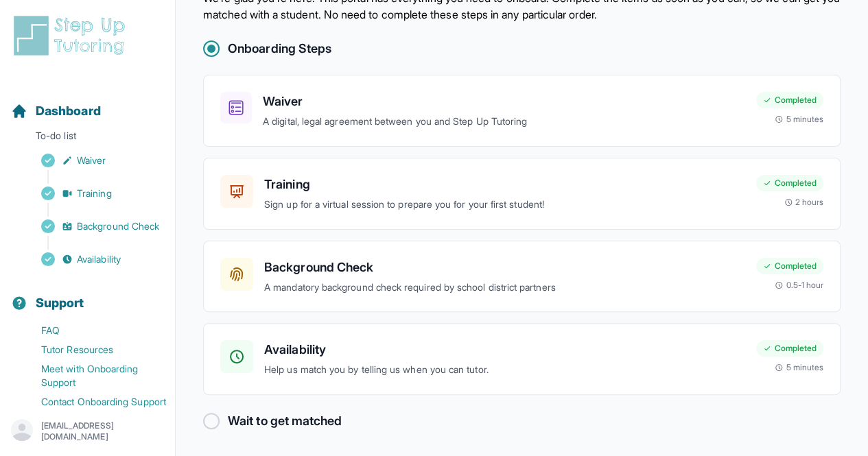  I want to click on span: Support, so click(60, 303).